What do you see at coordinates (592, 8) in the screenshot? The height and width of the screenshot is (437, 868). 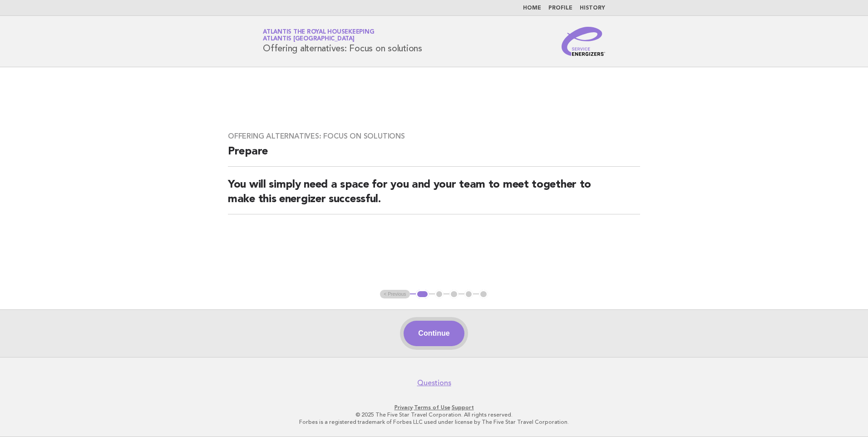 I see `a: History` at bounding box center [592, 8].